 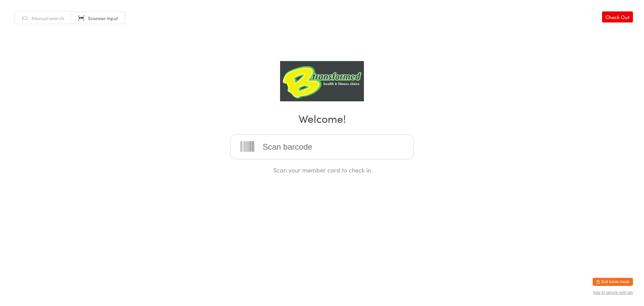 What do you see at coordinates (322, 147) in the screenshot?
I see `input: Scan barcode` at bounding box center [322, 147].